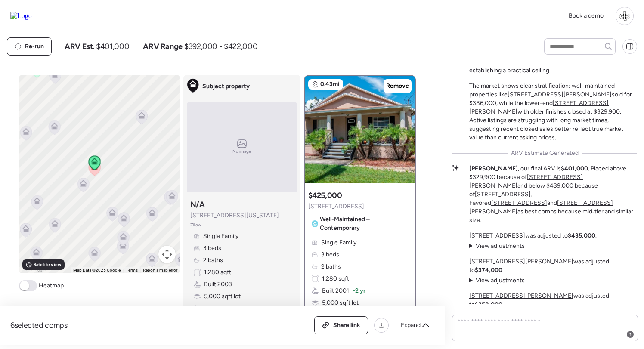 The width and height of the screenshot is (644, 349). Describe the element at coordinates (347, 326) in the screenshot. I see `span: Share link` at that location.